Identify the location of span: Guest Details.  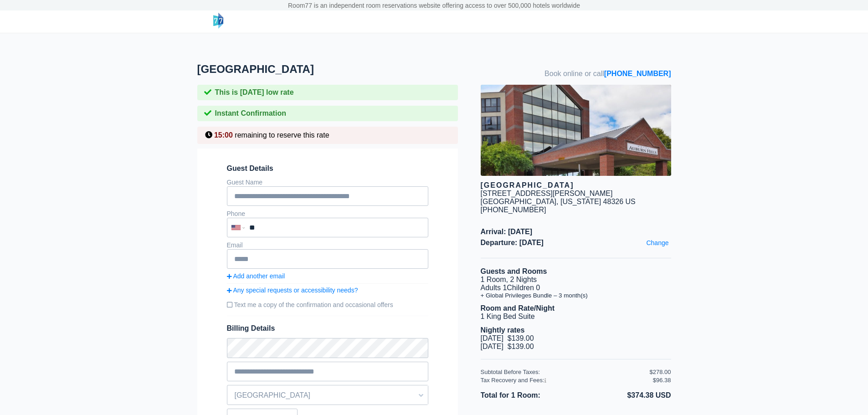
(328, 168).